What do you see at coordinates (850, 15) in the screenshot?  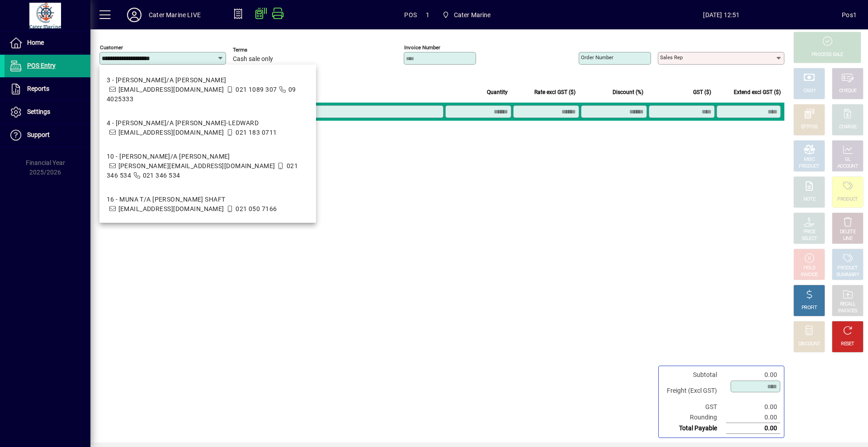 I see `div: Pos1` at bounding box center [850, 15].